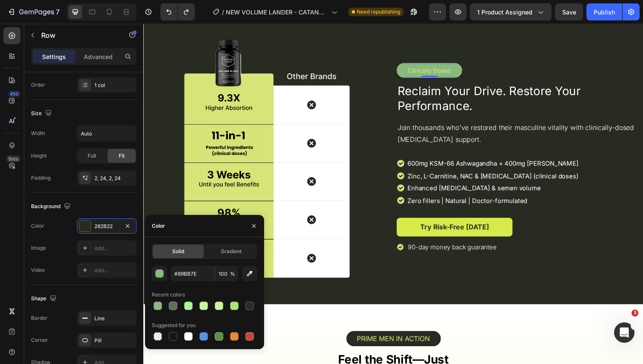 This screenshot has width=643, height=364. What do you see at coordinates (121, 156) in the screenshot?
I see `span: Fit` at bounding box center [121, 156].